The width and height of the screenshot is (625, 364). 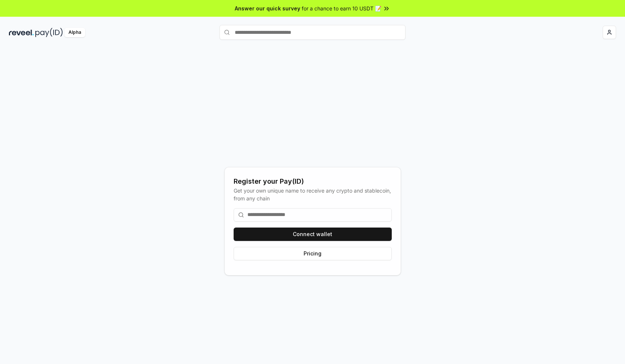 What do you see at coordinates (312, 182) in the screenshot?
I see `div: Register your Pay(ID)` at bounding box center [312, 182].